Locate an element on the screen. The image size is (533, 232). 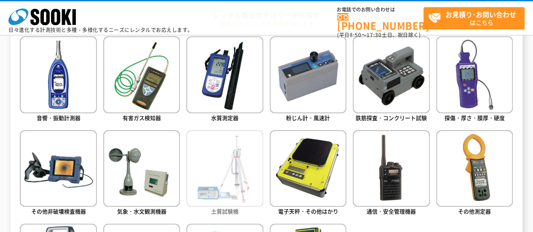
img: 水質測定器 is located at coordinates (224, 75).